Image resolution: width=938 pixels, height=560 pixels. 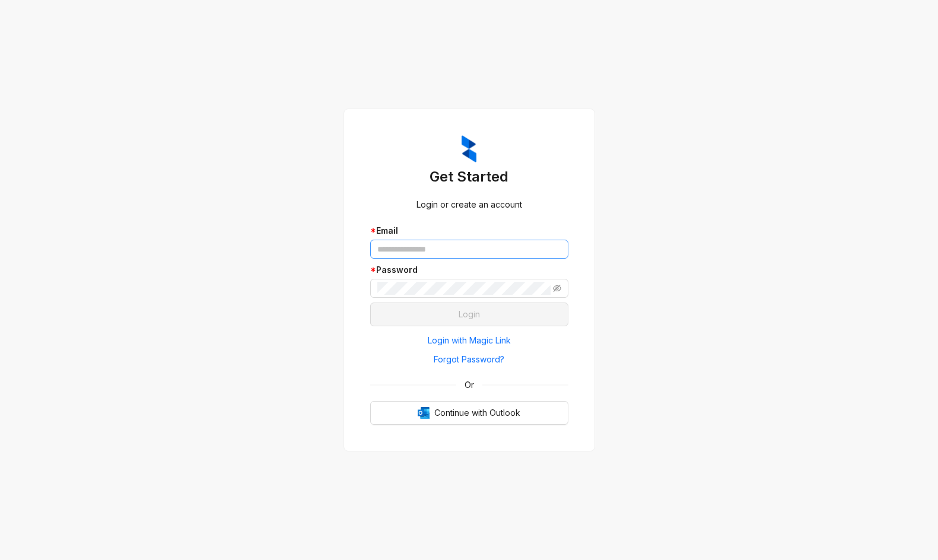 I want to click on button: Login, so click(x=469, y=314).